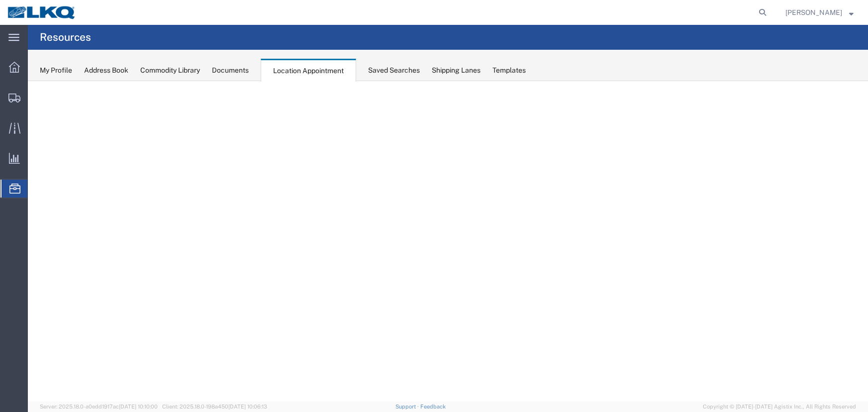 This screenshot has height=412, width=868. What do you see at coordinates (394, 70) in the screenshot?
I see `div: Saved Searches` at bounding box center [394, 70].